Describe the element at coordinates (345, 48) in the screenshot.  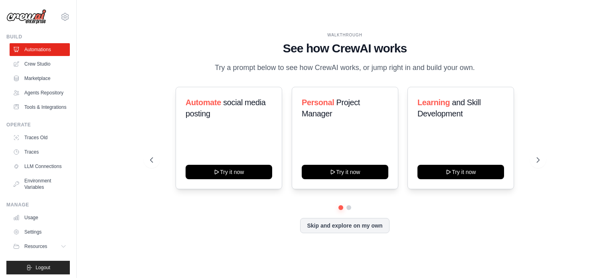
I see `h1: See how CrewAI works` at that location.